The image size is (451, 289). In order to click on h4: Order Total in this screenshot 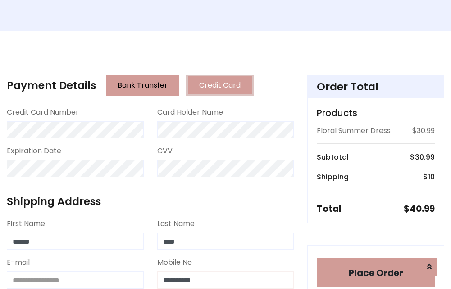, I will do `click(375, 87)`.